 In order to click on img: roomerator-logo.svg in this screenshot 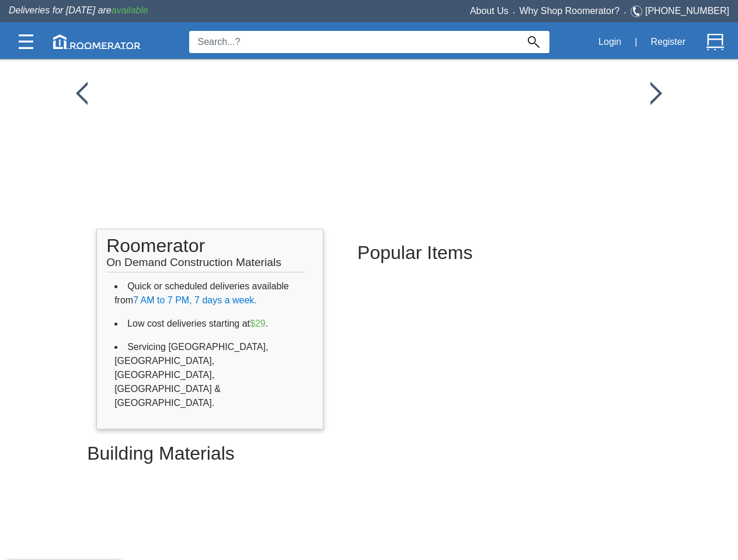, I will do `click(97, 42)`.